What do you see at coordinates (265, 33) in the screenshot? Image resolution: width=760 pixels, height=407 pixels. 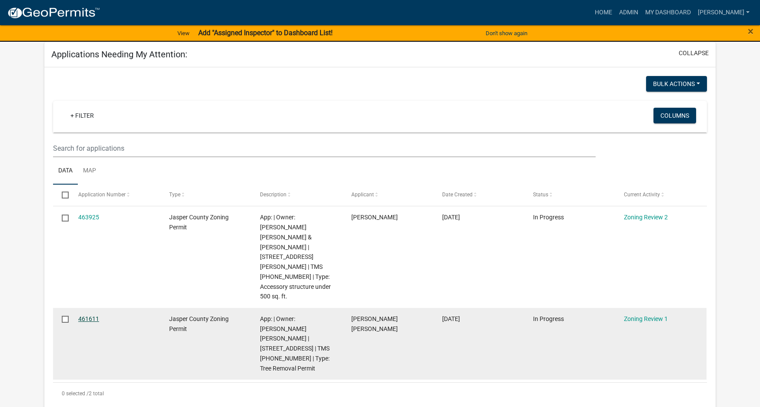 I see `strong: Add "Assigned Inspector" to Dashboard List!` at bounding box center [265, 33].